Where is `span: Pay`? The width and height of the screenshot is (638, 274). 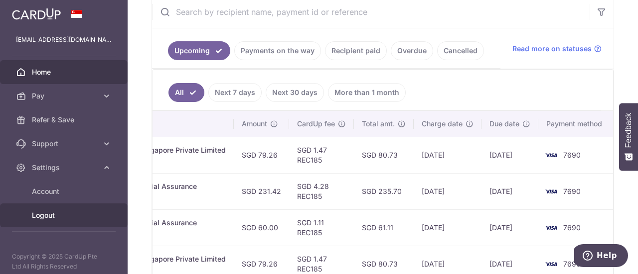 span: Pay is located at coordinates (65, 96).